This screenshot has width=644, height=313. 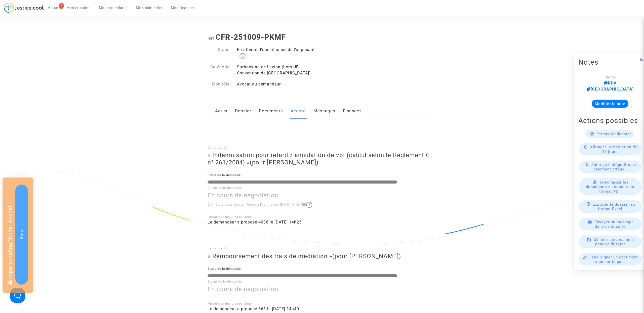 What do you see at coordinates (212, 38) in the screenshot?
I see `span: Ref.` at bounding box center [212, 38].